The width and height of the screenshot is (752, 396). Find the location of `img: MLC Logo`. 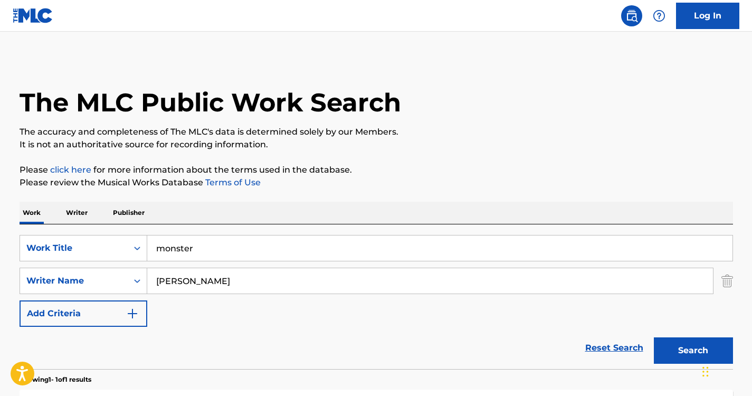

img: MLC Logo is located at coordinates (33, 15).